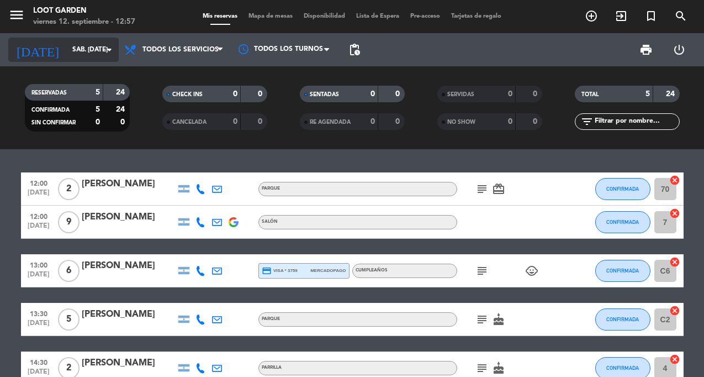 This screenshot has width=704, height=377. Describe the element at coordinates (69, 271) in the screenshot. I see `span: 6` at that location.